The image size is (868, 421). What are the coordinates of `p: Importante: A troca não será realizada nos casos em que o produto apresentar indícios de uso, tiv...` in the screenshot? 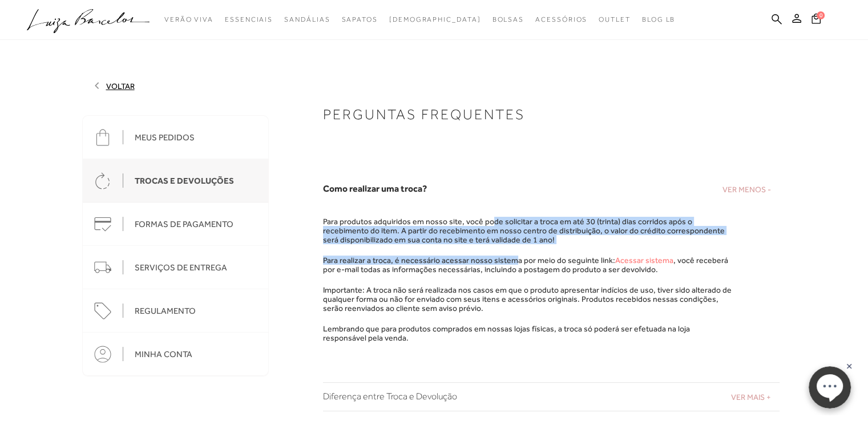 It's located at (528, 299).